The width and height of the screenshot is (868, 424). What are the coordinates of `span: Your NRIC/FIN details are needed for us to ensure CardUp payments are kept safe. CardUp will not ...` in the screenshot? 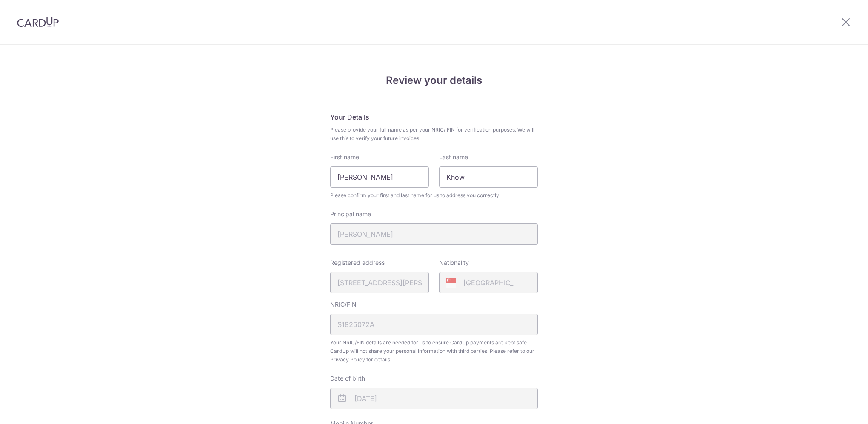 It's located at (434, 351).